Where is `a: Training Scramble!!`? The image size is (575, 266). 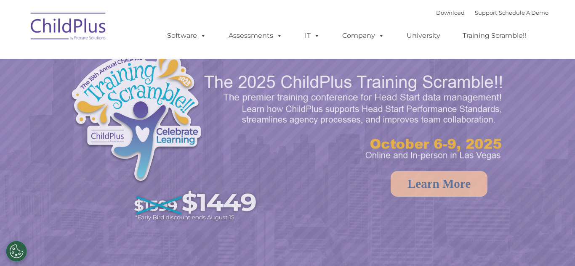 a: Training Scramble!! is located at coordinates (494, 36).